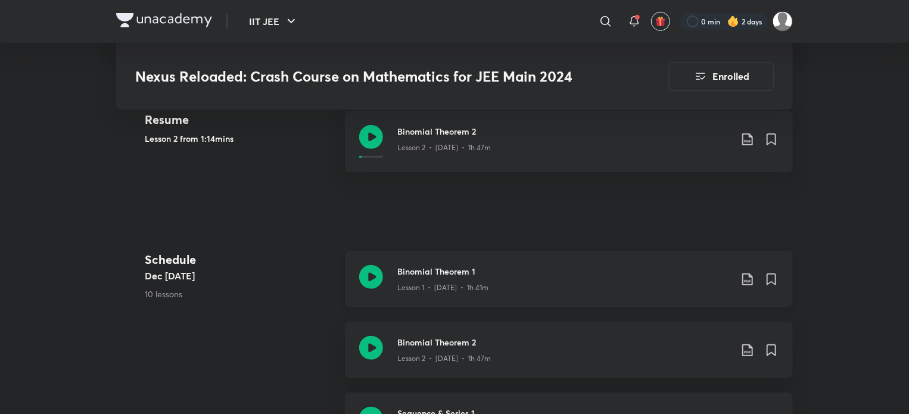  I want to click on img: Ritam Pramanik, so click(783, 21).